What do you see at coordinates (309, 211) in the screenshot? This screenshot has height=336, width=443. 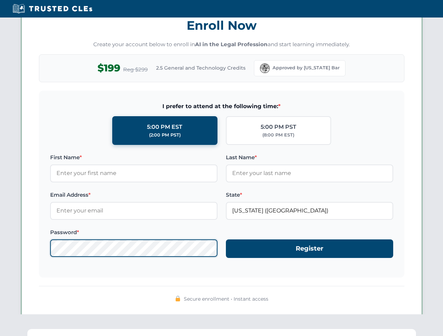 I see `input: Florida (FL)` at bounding box center [309, 211].